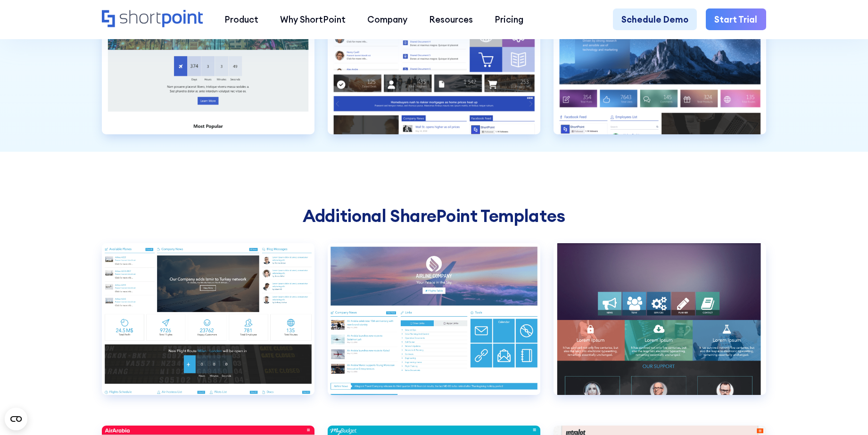  What do you see at coordinates (451, 20) in the screenshot?
I see `div: Resources` at bounding box center [451, 20].